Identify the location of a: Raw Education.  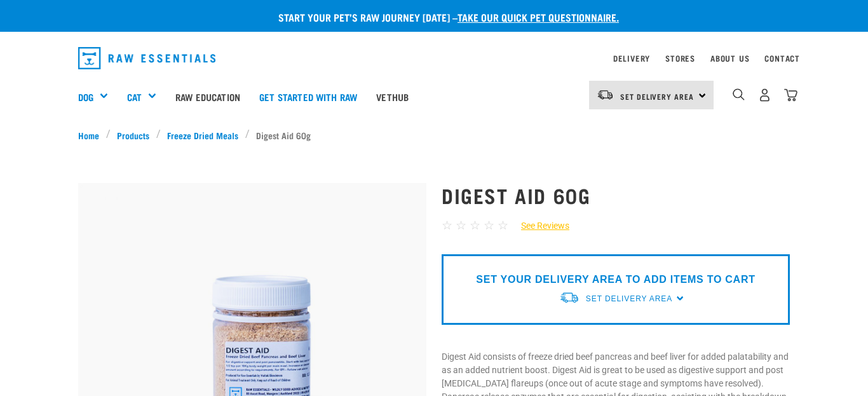
(208, 97).